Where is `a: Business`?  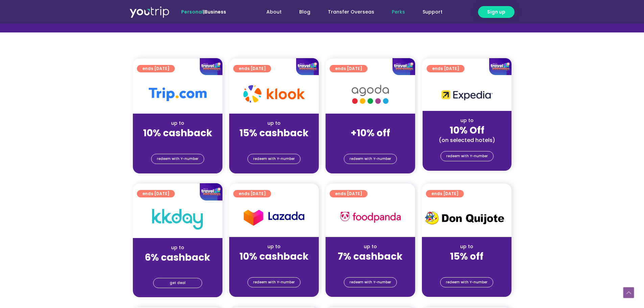 a: Business is located at coordinates (216, 12).